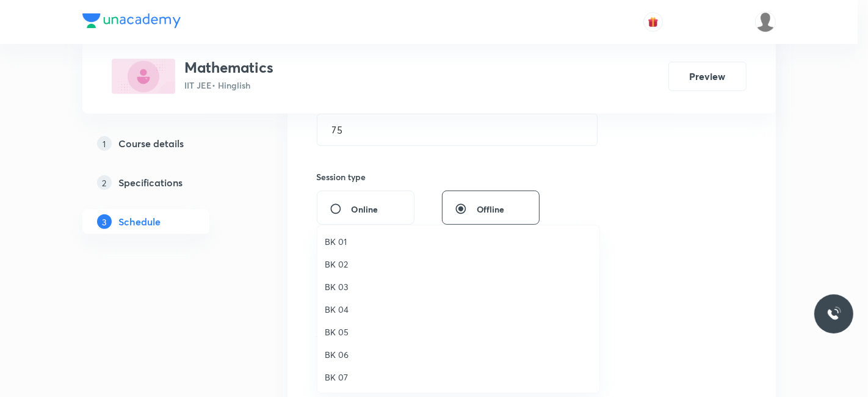 Image resolution: width=868 pixels, height=397 pixels. I want to click on span: BK 02, so click(459, 264).